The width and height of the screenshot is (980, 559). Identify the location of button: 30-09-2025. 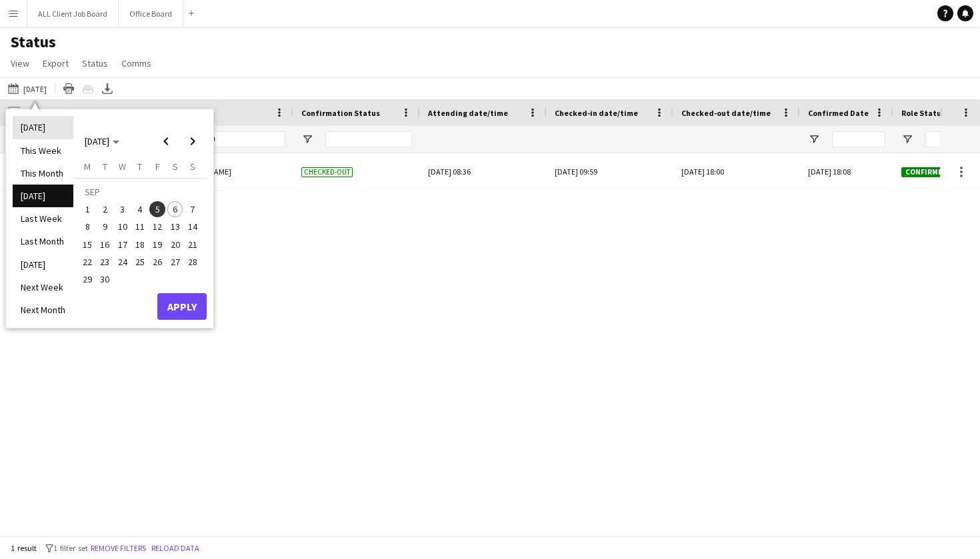
(105, 280).